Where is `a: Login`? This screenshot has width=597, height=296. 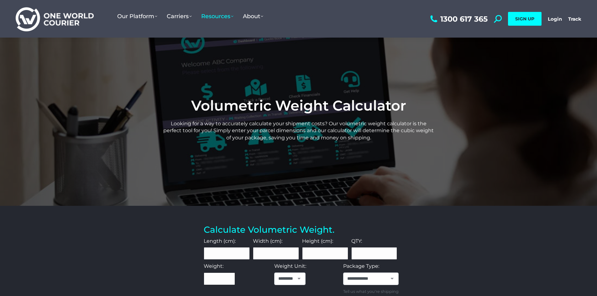 a: Login is located at coordinates (554, 19).